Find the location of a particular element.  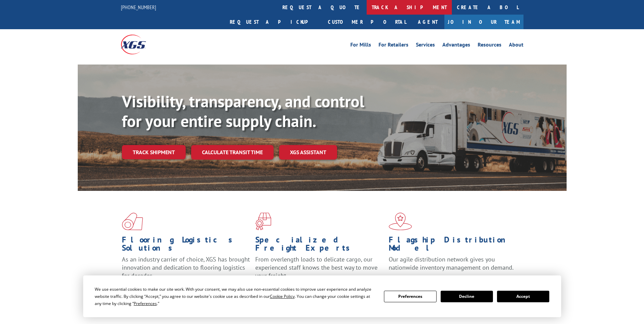

a: Resources is located at coordinates (490, 46).